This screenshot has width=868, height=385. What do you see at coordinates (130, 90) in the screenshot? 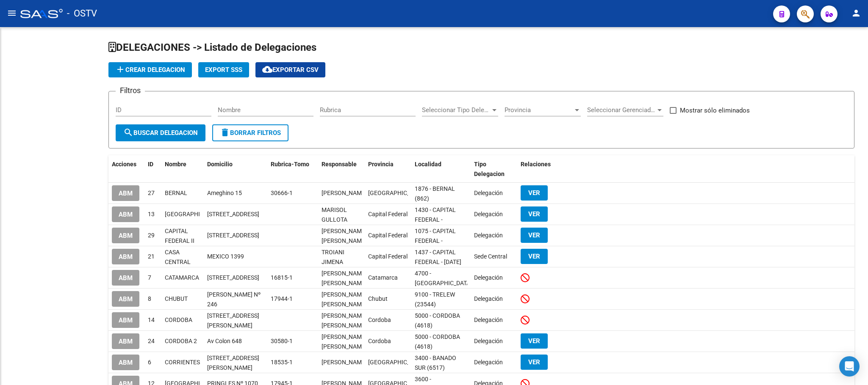
I see `h3: Filtros` at bounding box center [130, 90].